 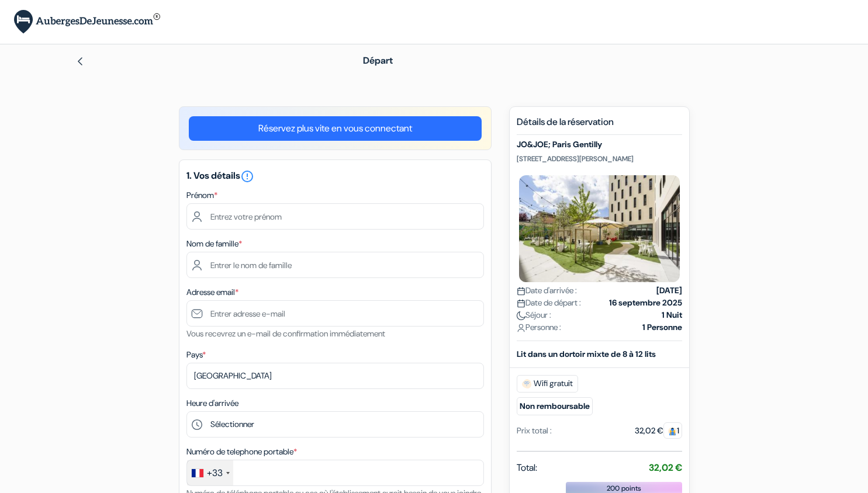 I want to click on input: Entrez votre prénom, so click(x=335, y=216).